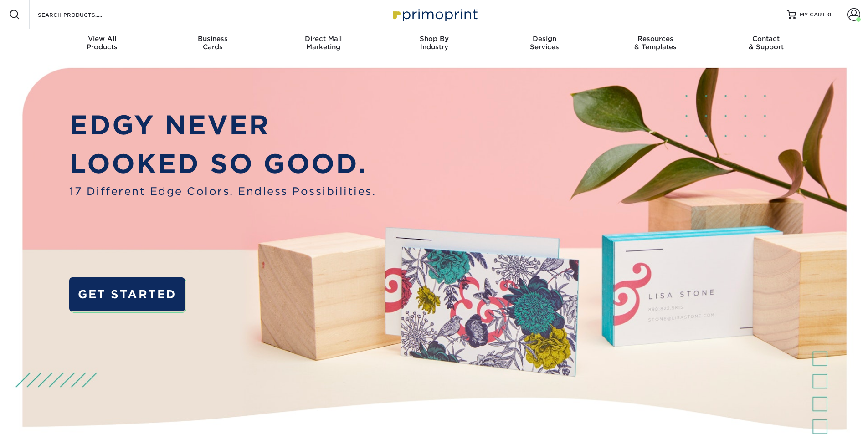 This screenshot has height=434, width=868. What do you see at coordinates (212, 43) in the screenshot?
I see `div: Cards` at bounding box center [212, 43].